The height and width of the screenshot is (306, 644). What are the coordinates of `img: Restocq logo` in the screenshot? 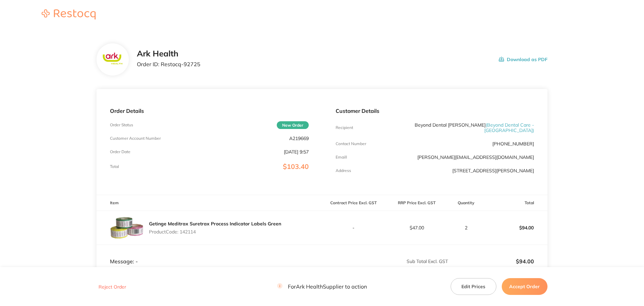 It's located at (69, 14).